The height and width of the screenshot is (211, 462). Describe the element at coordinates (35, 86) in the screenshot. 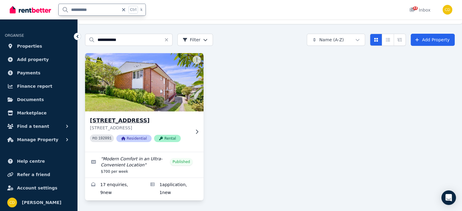

I see `span: Finance report` at that location.